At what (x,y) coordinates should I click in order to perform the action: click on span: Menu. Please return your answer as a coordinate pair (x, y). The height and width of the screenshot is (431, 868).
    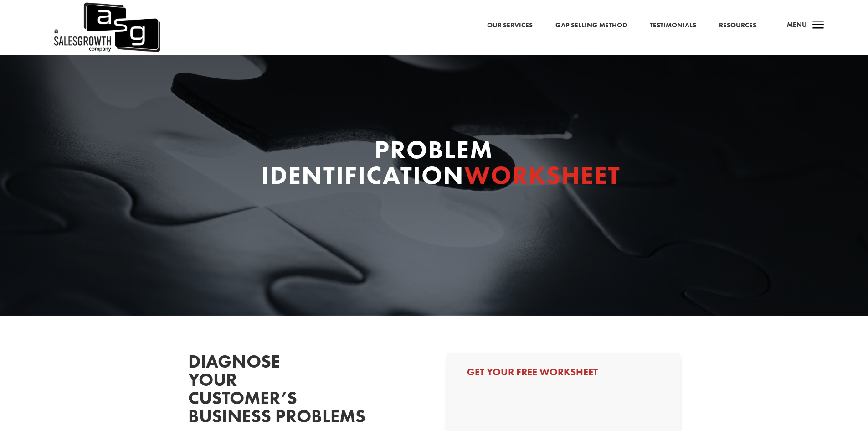
    Looking at the image, I should click on (797, 25).